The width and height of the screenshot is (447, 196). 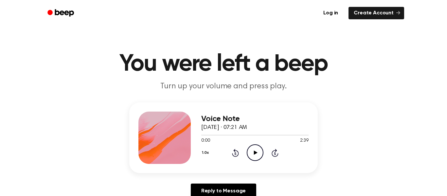 I want to click on span: 0:00, so click(x=205, y=141).